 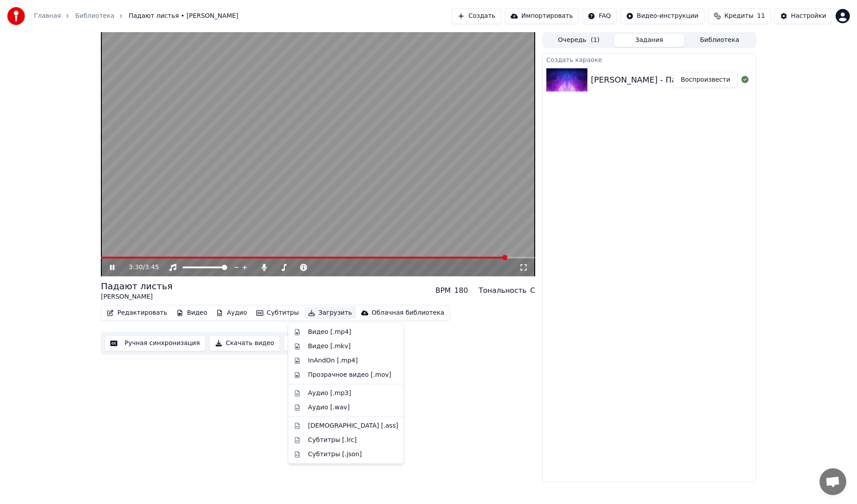 I want to click on span: 11, so click(x=761, y=16).